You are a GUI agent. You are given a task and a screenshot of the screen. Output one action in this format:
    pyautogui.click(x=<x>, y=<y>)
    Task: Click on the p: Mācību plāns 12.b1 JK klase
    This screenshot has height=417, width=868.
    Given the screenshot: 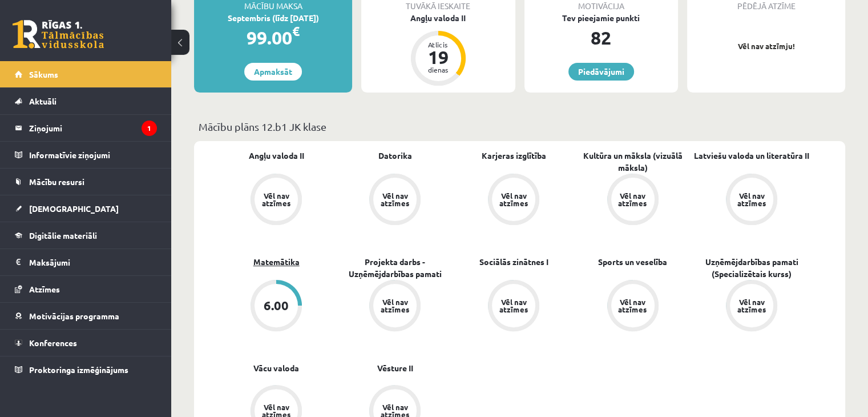 What is the action you would take?
    pyautogui.click(x=519, y=126)
    